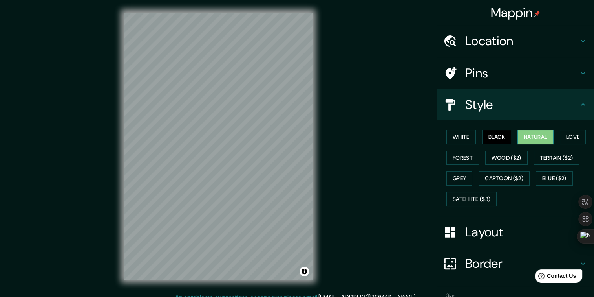 The width and height of the screenshot is (594, 297). I want to click on h4: Layout, so click(522, 232).